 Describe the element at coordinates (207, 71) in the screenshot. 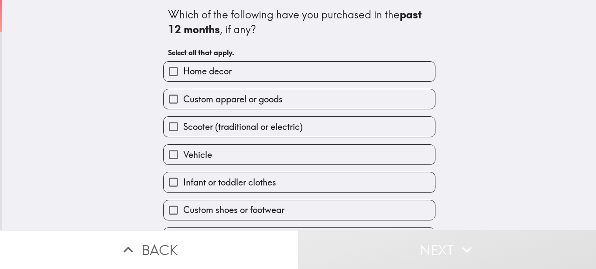

I see `span: Home decor` at that location.